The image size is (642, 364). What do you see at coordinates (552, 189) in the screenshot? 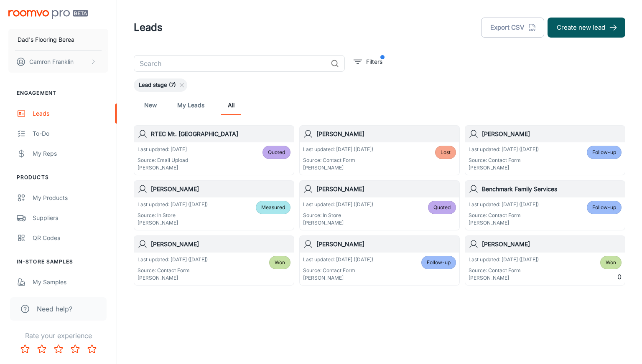
I see `h6: Benchmark Family Services` at bounding box center [552, 189].